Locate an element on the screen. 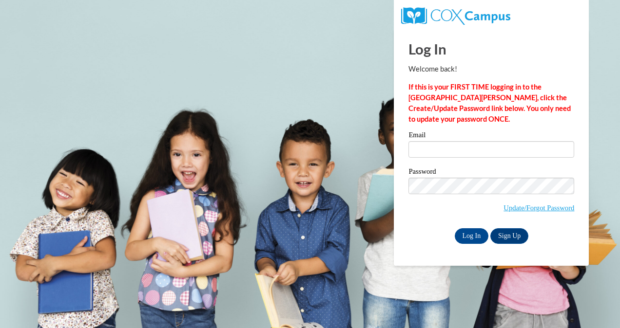  img: COX Campus is located at coordinates (455, 16).